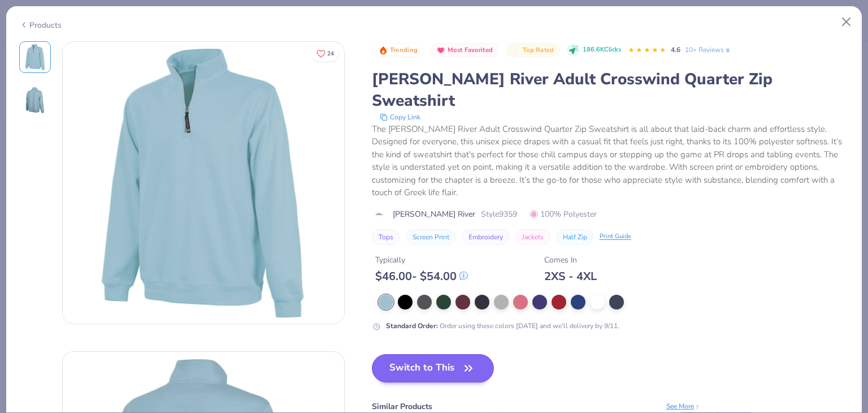  I want to click on div: $ 46.00 - $ 54.00, so click(422, 276).